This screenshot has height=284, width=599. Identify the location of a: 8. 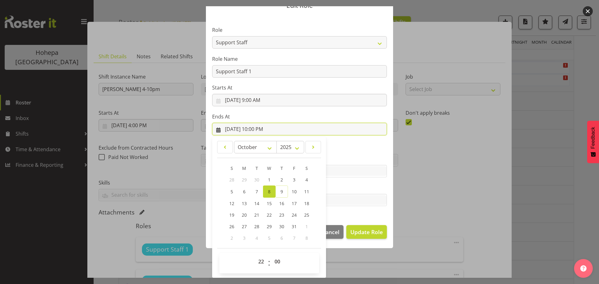
(269, 192).